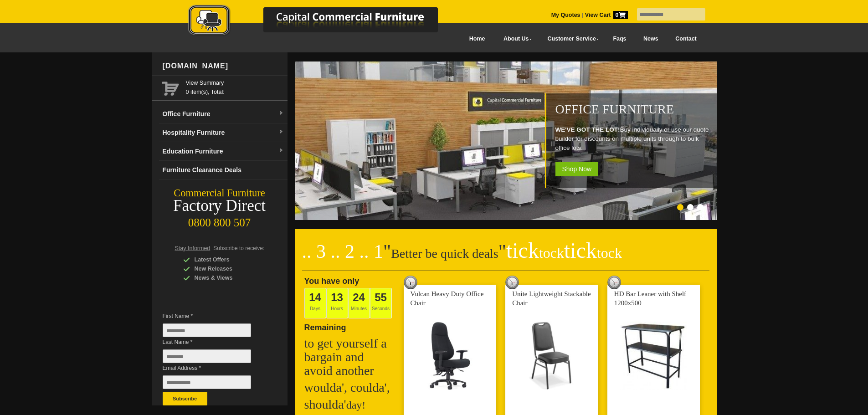  I want to click on img: Office Furniture, so click(507, 141).